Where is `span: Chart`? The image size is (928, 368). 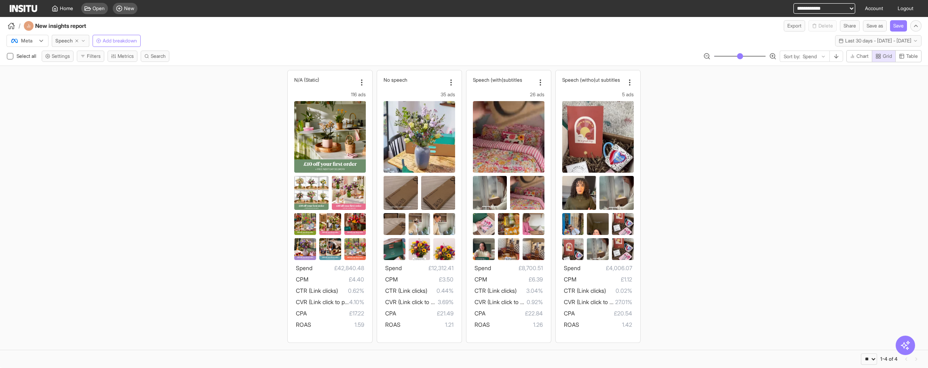
span: Chart is located at coordinates (863, 56).